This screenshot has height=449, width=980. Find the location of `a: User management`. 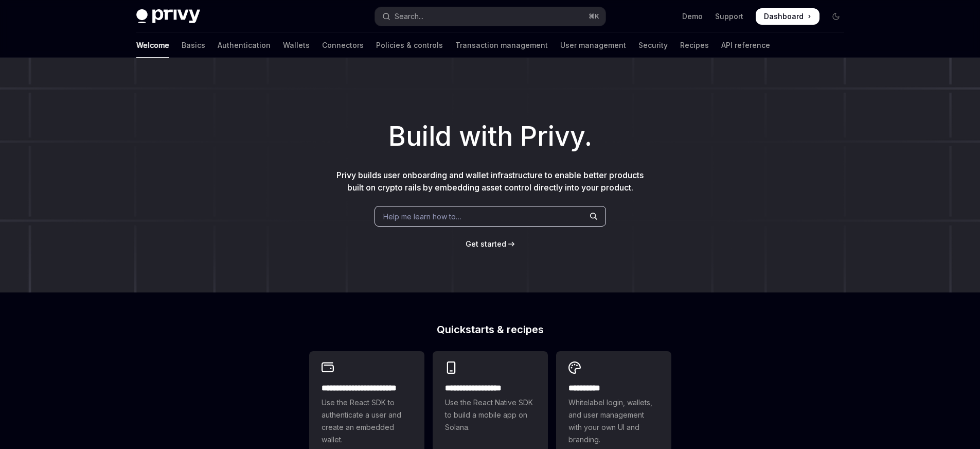

a: User management is located at coordinates (594, 45).